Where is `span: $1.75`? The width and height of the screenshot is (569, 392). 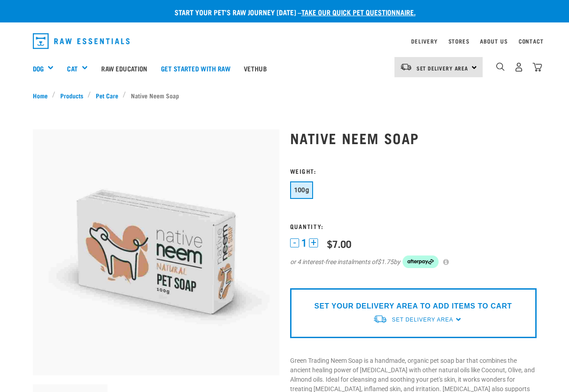
span: $1.75 is located at coordinates (385, 262).